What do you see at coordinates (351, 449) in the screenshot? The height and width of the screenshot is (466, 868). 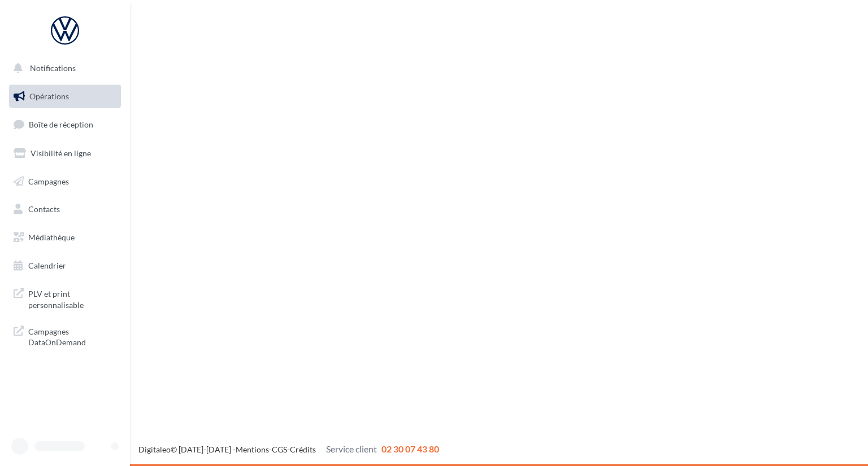 I see `span: Service client` at bounding box center [351, 449].